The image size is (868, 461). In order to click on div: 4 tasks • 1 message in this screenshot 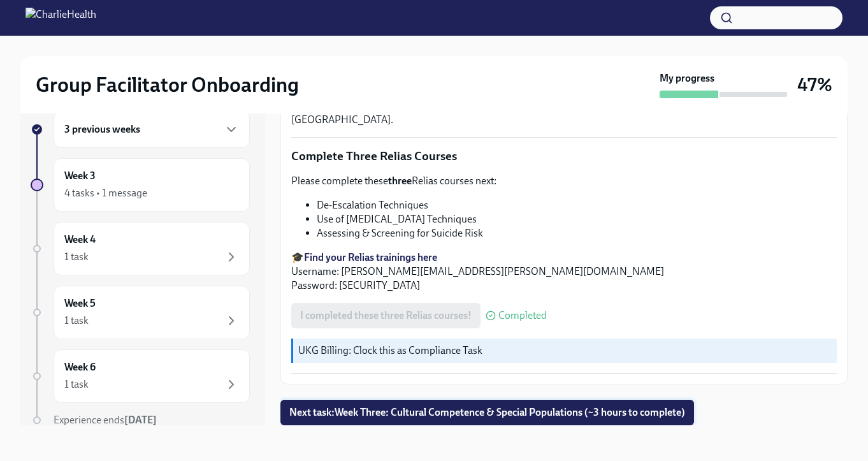, I will do `click(106, 193)`.